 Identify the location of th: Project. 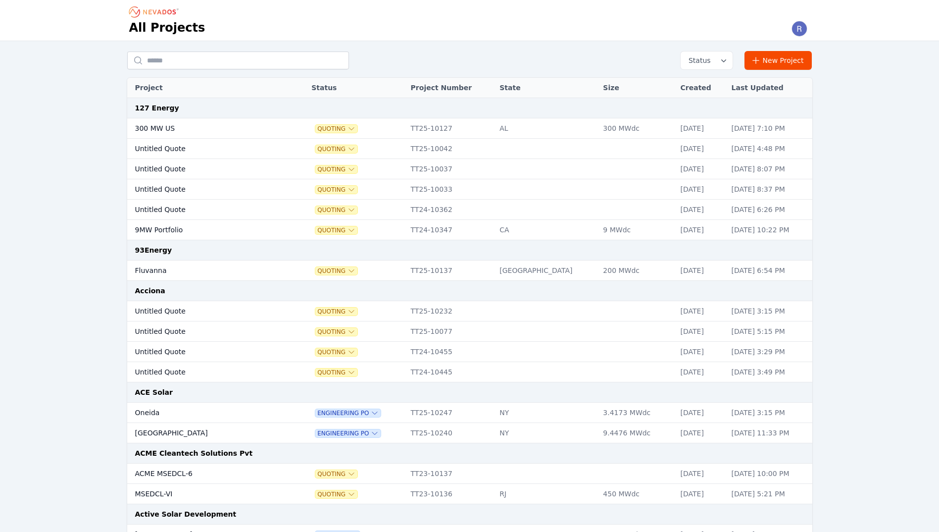
(204, 88).